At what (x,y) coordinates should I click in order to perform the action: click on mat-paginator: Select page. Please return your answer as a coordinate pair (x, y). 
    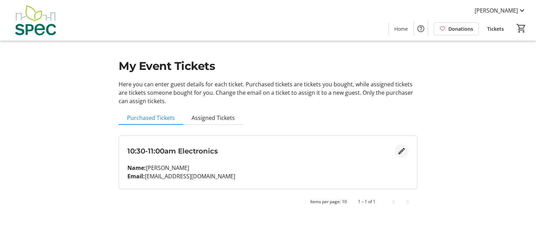
    Looking at the image, I should click on (268, 201).